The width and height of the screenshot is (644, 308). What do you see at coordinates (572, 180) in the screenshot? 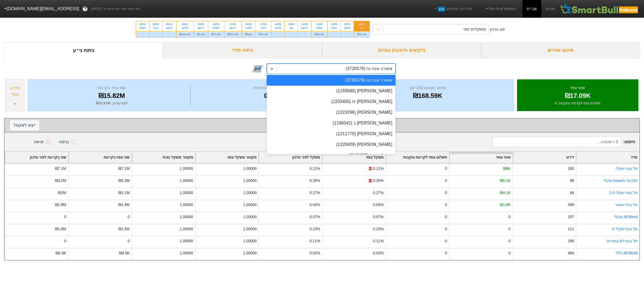
I see `div: 88` at bounding box center [572, 180].